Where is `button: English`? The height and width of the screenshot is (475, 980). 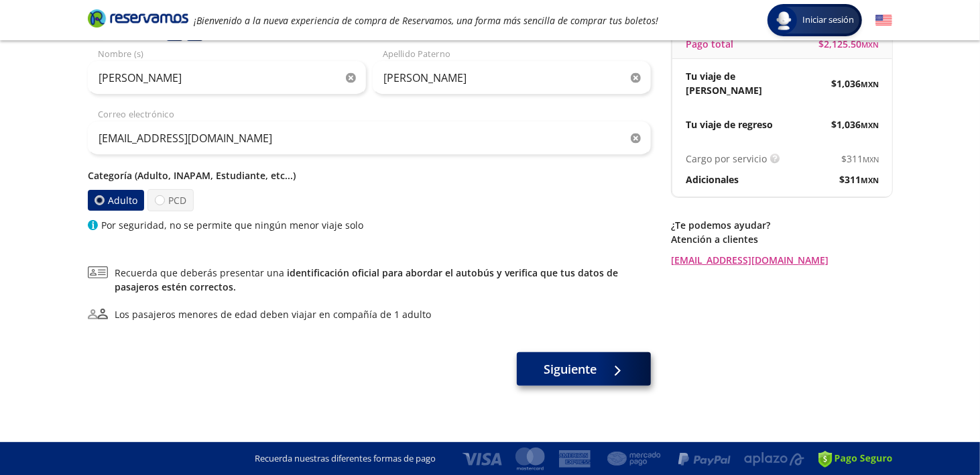 button: English is located at coordinates (883, 20).